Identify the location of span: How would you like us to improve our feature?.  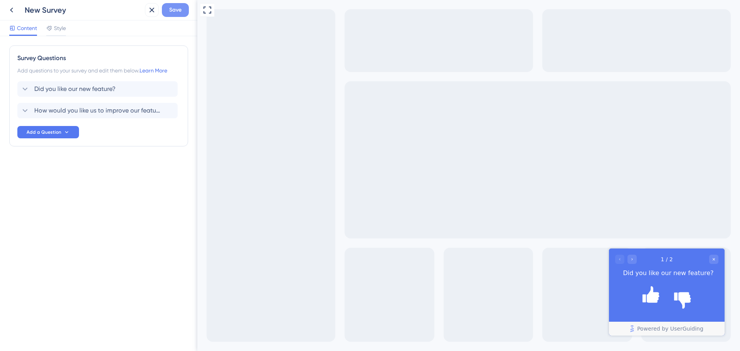
(98, 111).